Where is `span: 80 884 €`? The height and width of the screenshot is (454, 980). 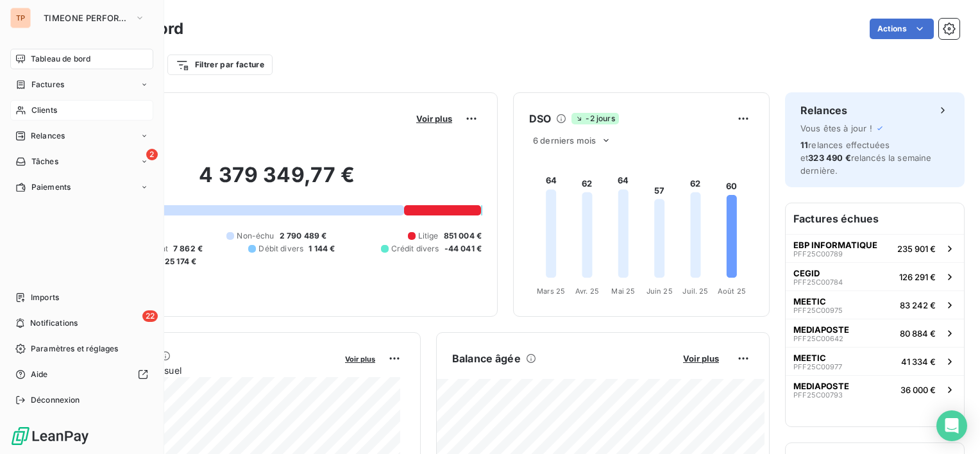 span: 80 884 € is located at coordinates (917, 334).